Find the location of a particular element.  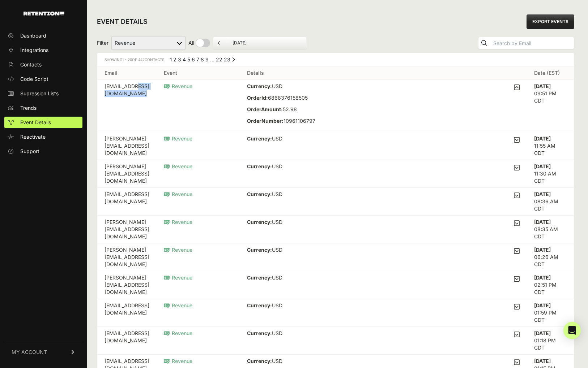

a: Integrations is located at coordinates (43, 50).